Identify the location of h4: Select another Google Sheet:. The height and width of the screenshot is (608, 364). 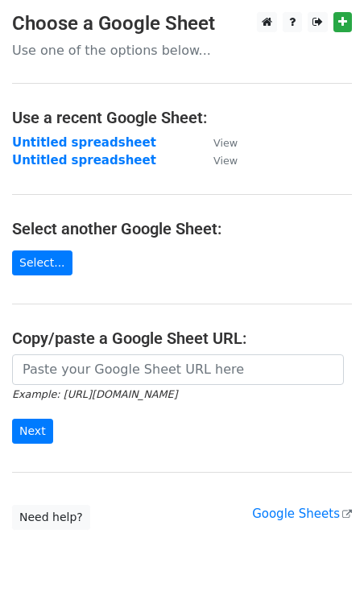
(182, 229).